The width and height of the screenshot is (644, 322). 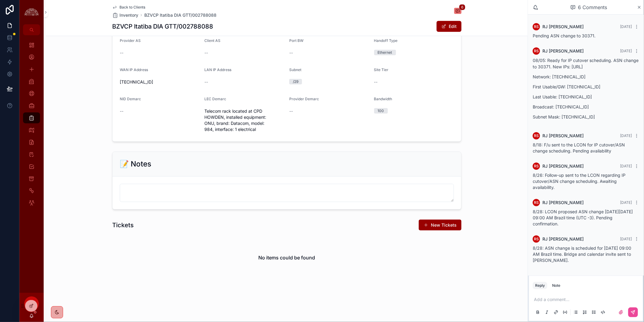 What do you see at coordinates (129, 8) in the screenshot?
I see `a: Back to Clients` at bounding box center [129, 8].